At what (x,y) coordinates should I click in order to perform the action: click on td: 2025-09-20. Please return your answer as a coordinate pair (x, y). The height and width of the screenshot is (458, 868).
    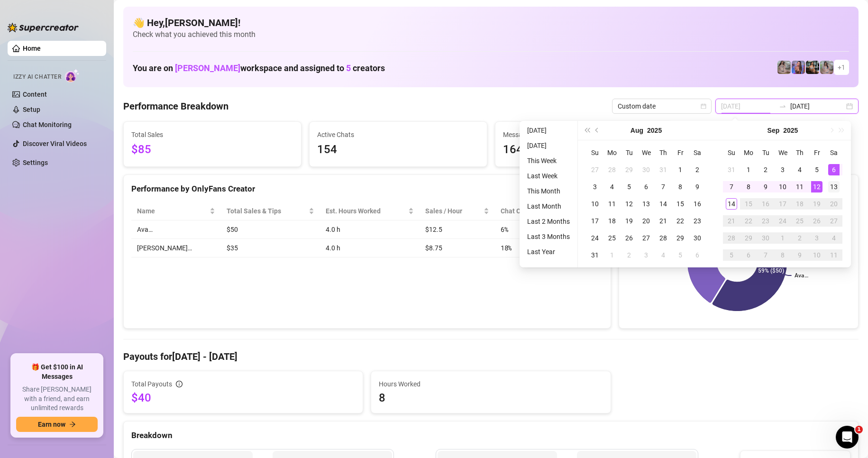
    Looking at the image, I should click on (834, 204).